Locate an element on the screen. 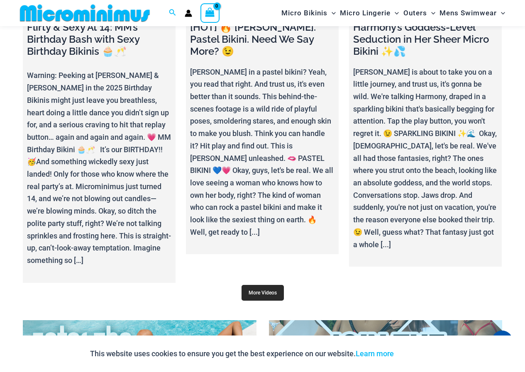  a: More Videos is located at coordinates (263, 293).